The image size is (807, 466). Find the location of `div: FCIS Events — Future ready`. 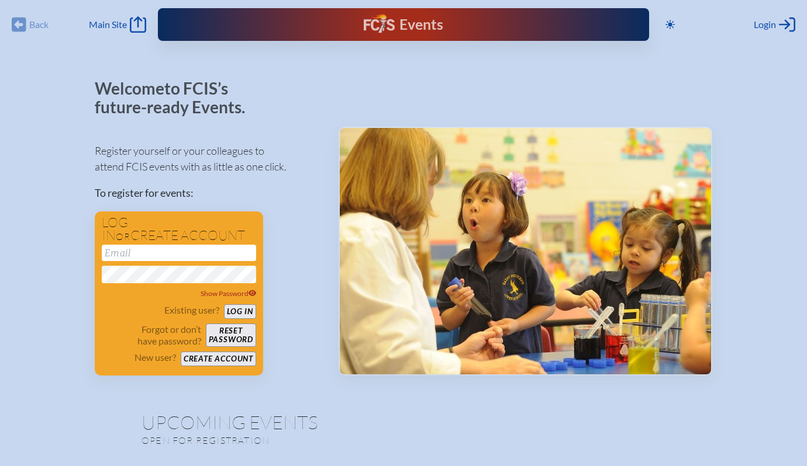

div: FCIS Events — Future ready is located at coordinates (403, 25).